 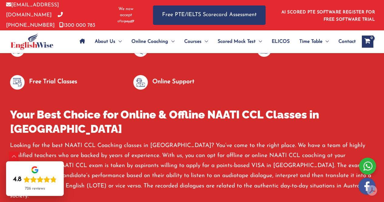 What do you see at coordinates (150, 42) in the screenshot?
I see `span: Online Coaching` at bounding box center [150, 42].